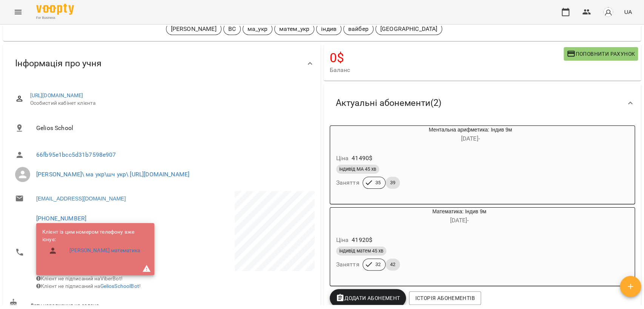 Image resolution: width=644 pixels, height=309 pixels. What do you see at coordinates (76, 154) in the screenshot?
I see `a: 66fb95e1bcc5d31b7598e907` at bounding box center [76, 154].